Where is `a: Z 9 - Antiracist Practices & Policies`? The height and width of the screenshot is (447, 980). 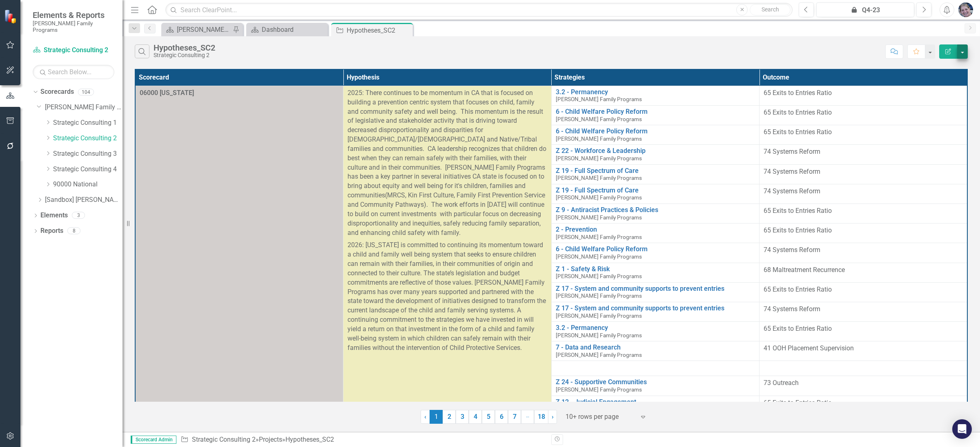
a: Z 9 - Antiracist Practices & Policies is located at coordinates (655, 210).